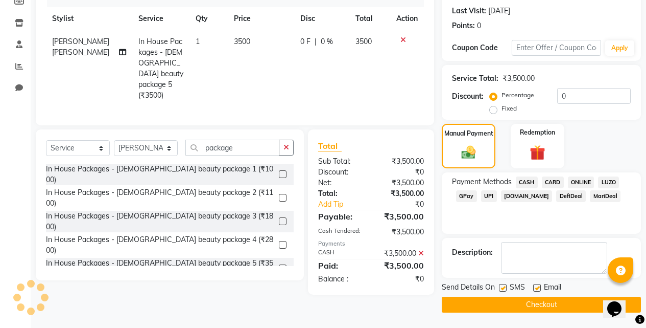 Image resolution: width=646 pixels, height=328 pixels. What do you see at coordinates (341, 216) in the screenshot?
I see `div: Payable:` at bounding box center [341, 216].